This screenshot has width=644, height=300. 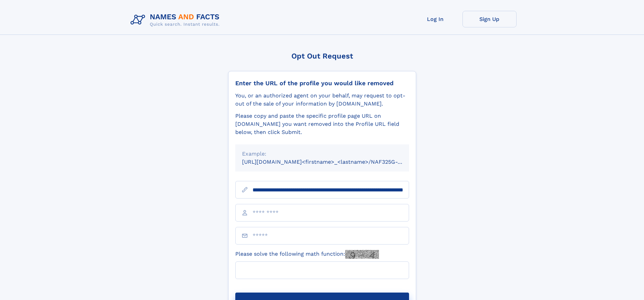 What do you see at coordinates (489, 19) in the screenshot?
I see `a: Sign Up` at bounding box center [489, 19].